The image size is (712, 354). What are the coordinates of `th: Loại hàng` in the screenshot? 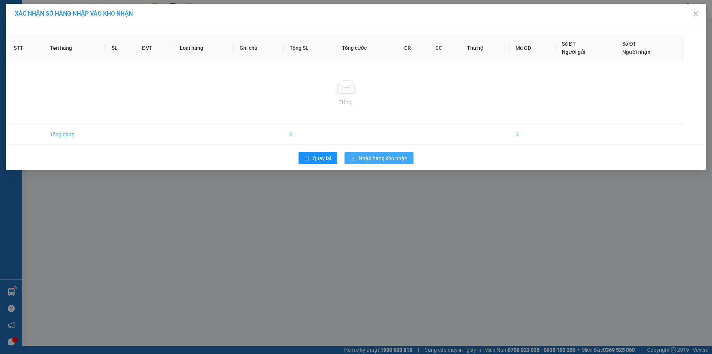 It's located at (204, 48).